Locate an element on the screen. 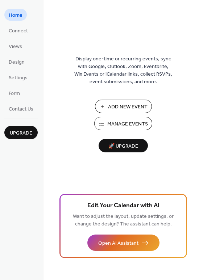 The image size is (203, 280). a: Connect is located at coordinates (18, 30).